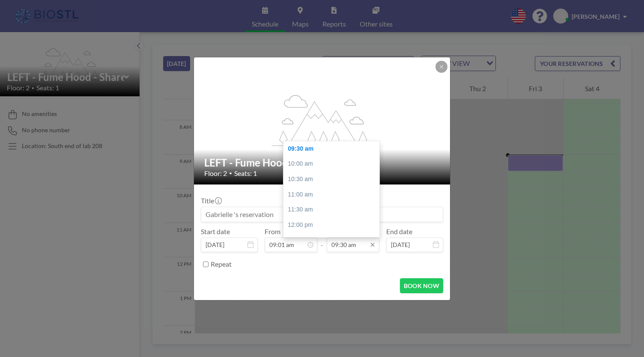 The height and width of the screenshot is (357, 644). What do you see at coordinates (399, 232) in the screenshot?
I see `label: End date` at bounding box center [399, 232].